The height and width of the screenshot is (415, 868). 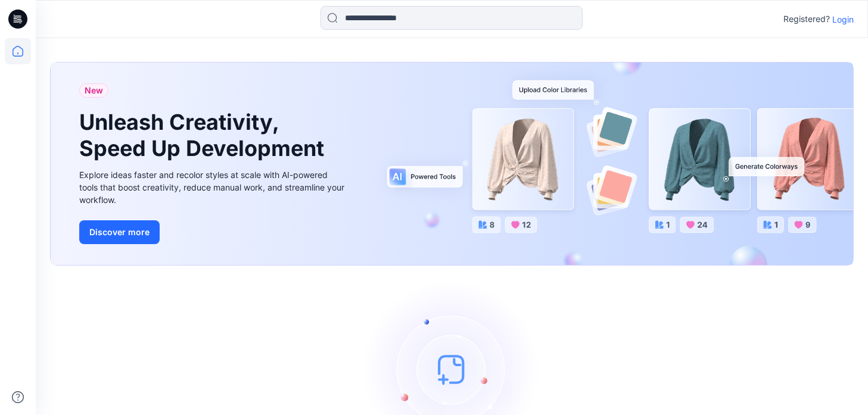 I want to click on div: Explore ideas faster and recolor styles at scale with AI-powered tools that boost creativity, red..., so click(x=214, y=187).